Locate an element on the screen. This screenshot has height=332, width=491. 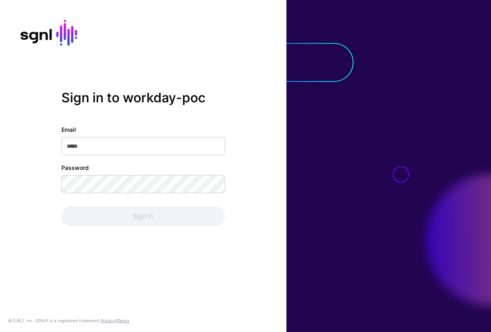
a: Terms is located at coordinates (123, 320).